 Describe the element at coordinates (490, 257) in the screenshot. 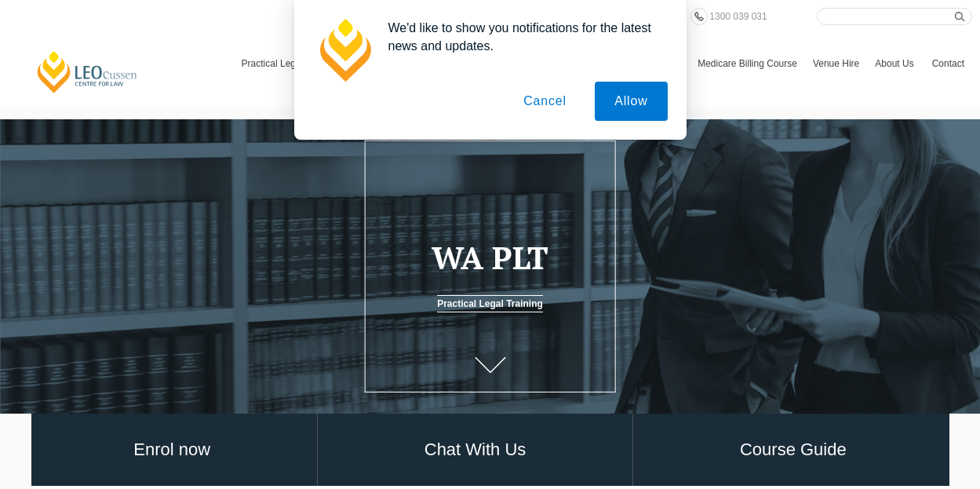

I see `h1: WA PLT` at that location.